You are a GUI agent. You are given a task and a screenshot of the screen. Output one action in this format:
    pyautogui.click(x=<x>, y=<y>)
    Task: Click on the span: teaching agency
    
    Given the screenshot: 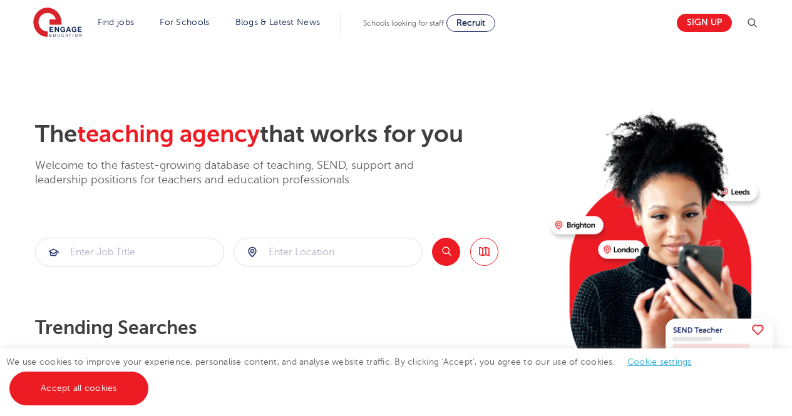 What is the action you would take?
    pyautogui.click(x=168, y=134)
    